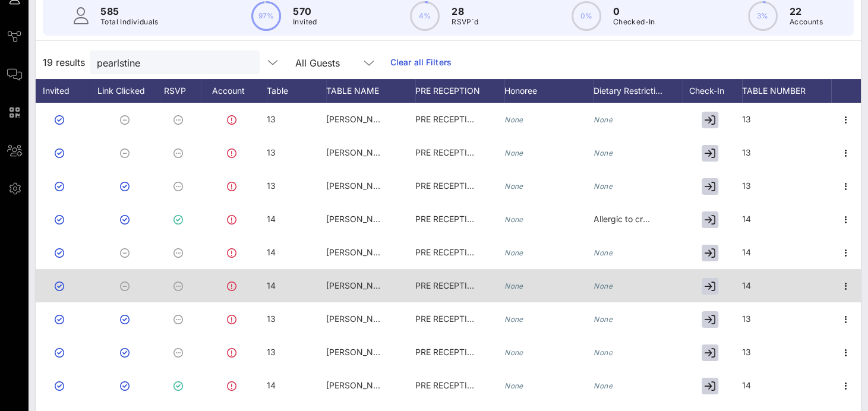  Describe the element at coordinates (180, 91) in the screenshot. I see `div: RSVP` at that location.